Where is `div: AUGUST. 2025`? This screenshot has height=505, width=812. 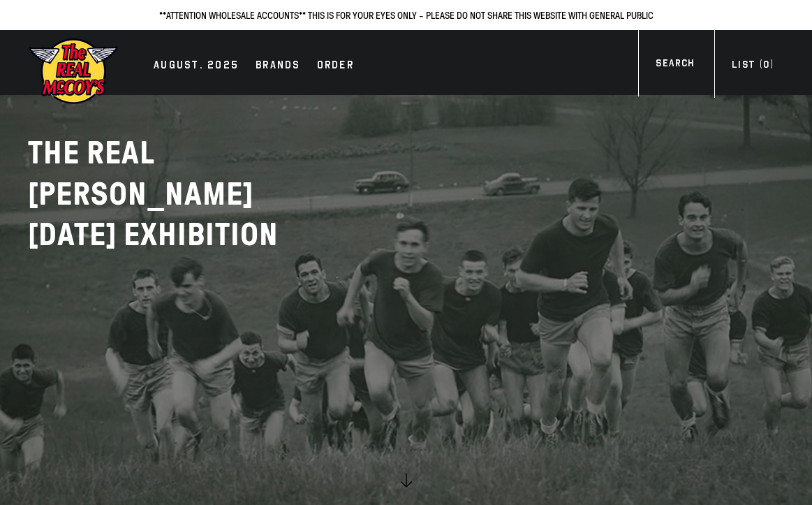 div: AUGUST. 2025 is located at coordinates (197, 66).